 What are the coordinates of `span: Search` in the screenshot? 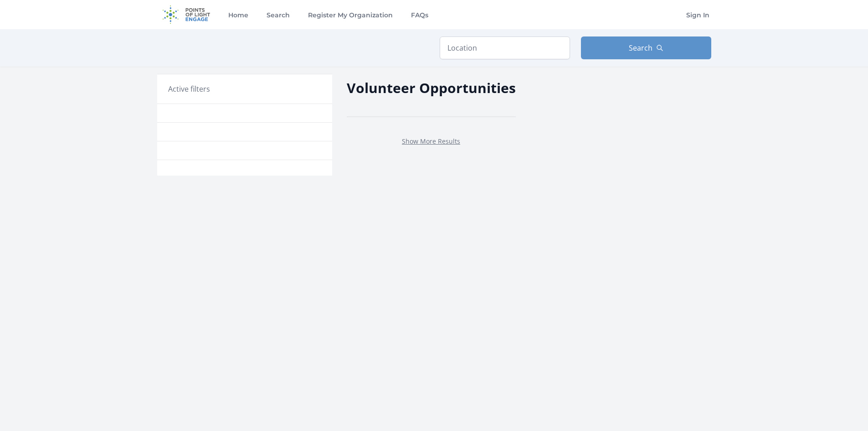 It's located at (641, 48).